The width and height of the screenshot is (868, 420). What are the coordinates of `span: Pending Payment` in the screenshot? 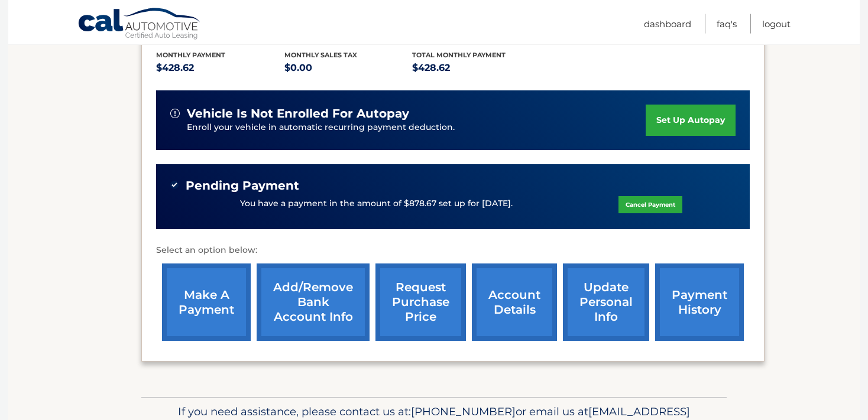 It's located at (242, 186).